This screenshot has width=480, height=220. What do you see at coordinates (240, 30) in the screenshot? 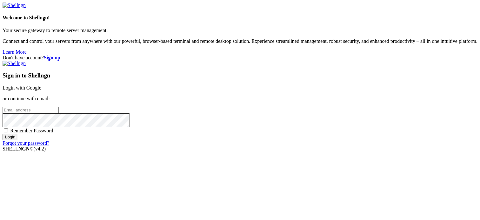
I see `p: Your secure gateway to remote server management.` at bounding box center [240, 30].